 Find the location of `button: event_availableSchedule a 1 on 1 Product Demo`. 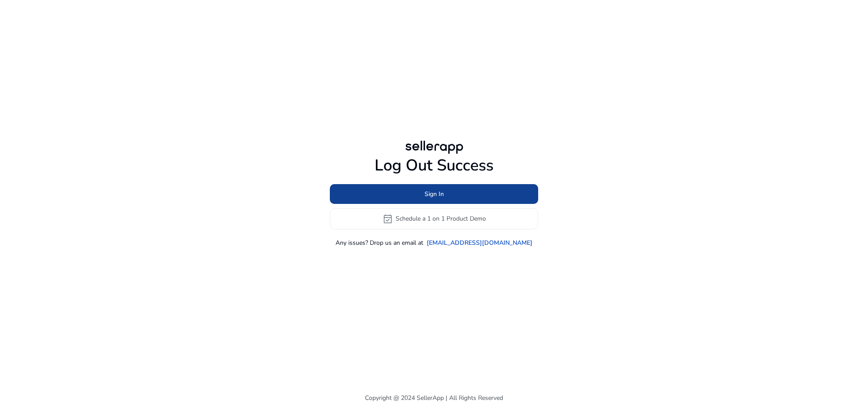

button: event_availableSchedule a 1 on 1 Product Demo is located at coordinates (434, 218).